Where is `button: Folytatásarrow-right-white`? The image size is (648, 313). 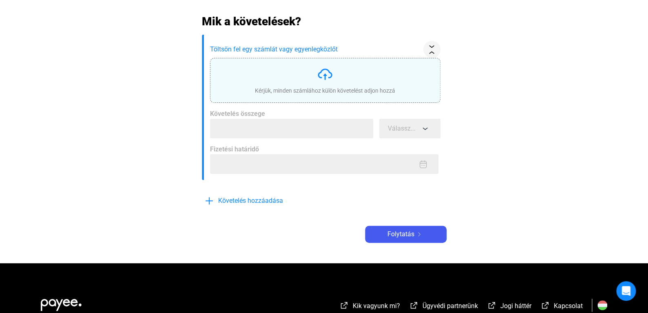 button: Folytatásarrow-right-white is located at coordinates (406, 234).